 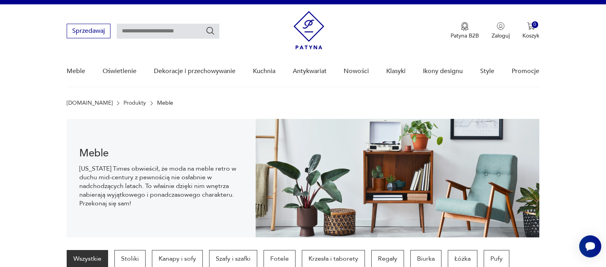 I want to click on p: Patyna B2B, so click(x=465, y=36).